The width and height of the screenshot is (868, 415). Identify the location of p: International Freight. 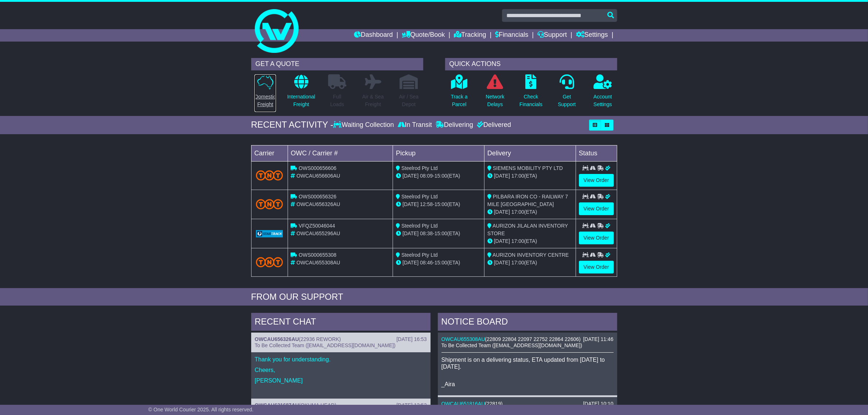
(301, 101).